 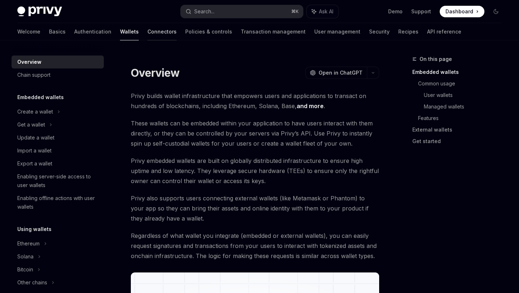 What do you see at coordinates (31, 125) in the screenshot?
I see `div: Get a wallet` at bounding box center [31, 125].